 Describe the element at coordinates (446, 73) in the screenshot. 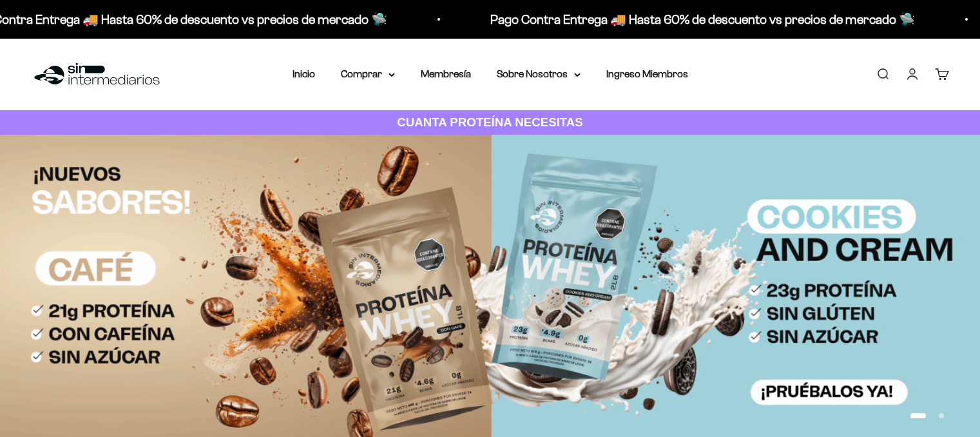

I see `a: Membresía` at that location.